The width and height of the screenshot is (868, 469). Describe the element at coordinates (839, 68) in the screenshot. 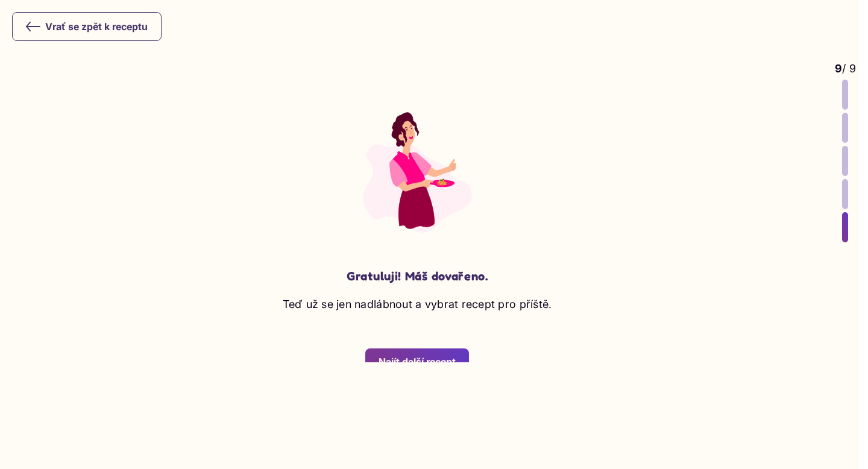

I see `span: 9` at that location.